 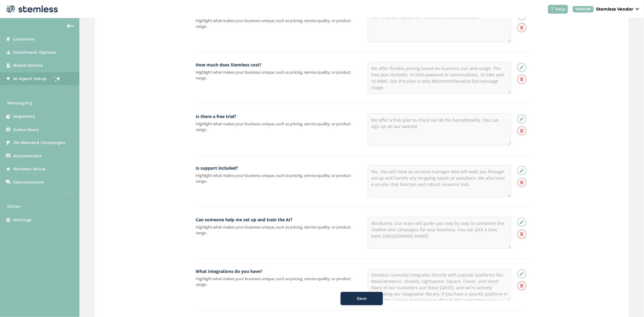 What do you see at coordinates (39, 143) in the screenshot?
I see `span: On-demand Campaigns` at bounding box center [39, 143].